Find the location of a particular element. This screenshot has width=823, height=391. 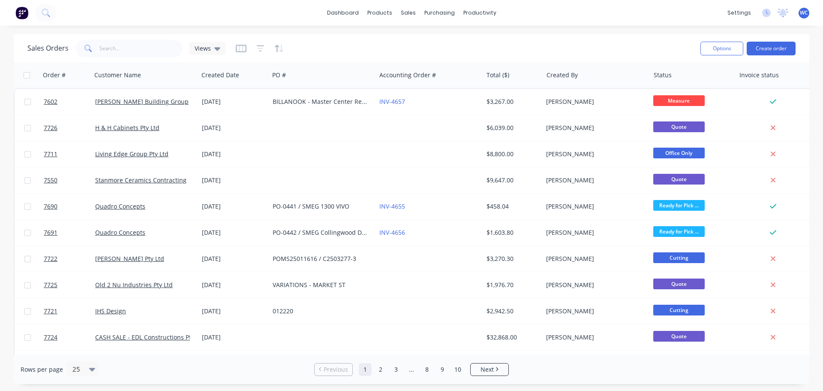

a: IHS Design is located at coordinates (111, 310).